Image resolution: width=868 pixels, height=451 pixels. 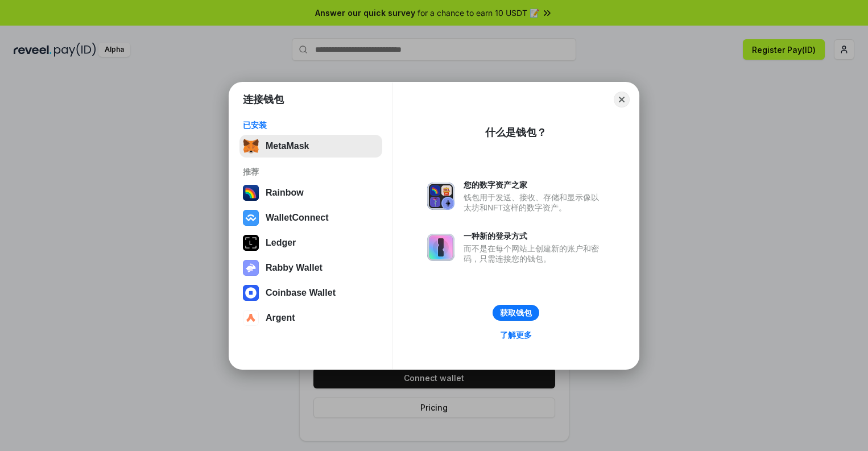 What do you see at coordinates (516, 313) in the screenshot?
I see `button: 获取钱包` at bounding box center [516, 313].